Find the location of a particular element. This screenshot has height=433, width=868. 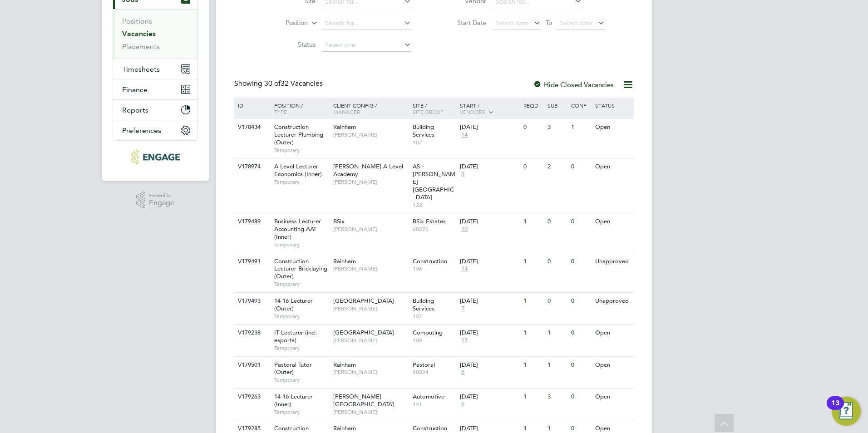

span: 32 Vacancies is located at coordinates (294, 84).